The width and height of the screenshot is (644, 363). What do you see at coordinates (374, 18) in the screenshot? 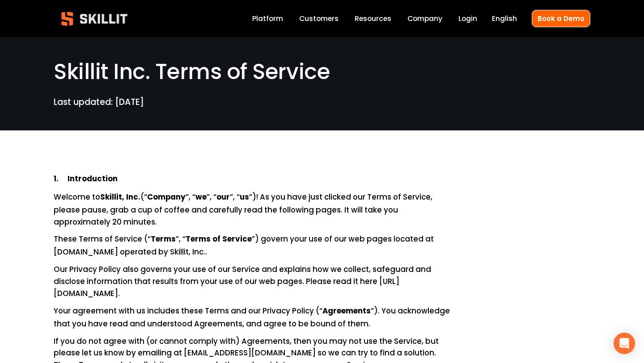
I see `a: folder dropdown` at bounding box center [374, 18].